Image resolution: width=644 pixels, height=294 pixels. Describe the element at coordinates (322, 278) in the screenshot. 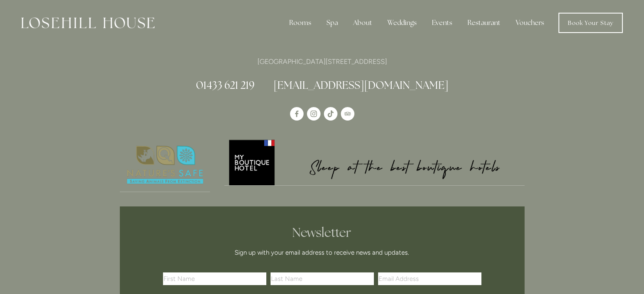

I see `input: Last Name` at that location.